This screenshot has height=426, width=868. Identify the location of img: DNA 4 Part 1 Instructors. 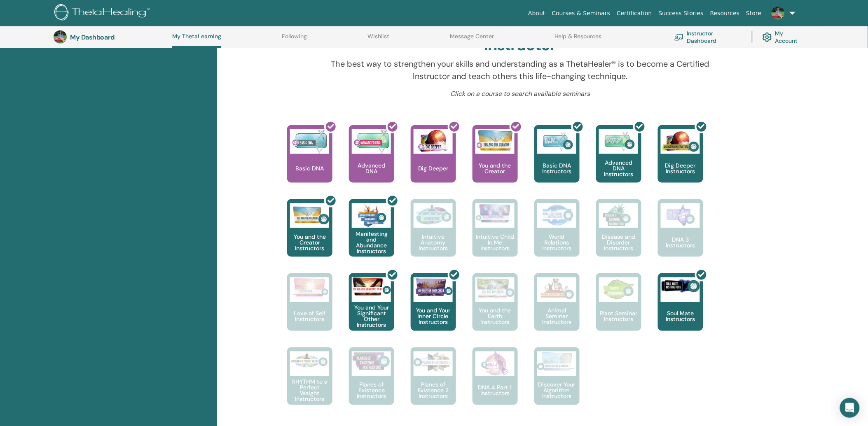
(495, 364).